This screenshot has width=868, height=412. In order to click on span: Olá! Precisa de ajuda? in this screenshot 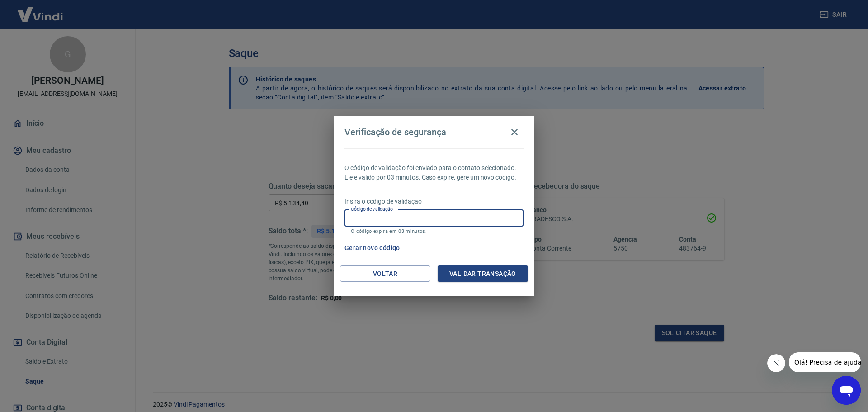, I will do `click(41, 10)`.